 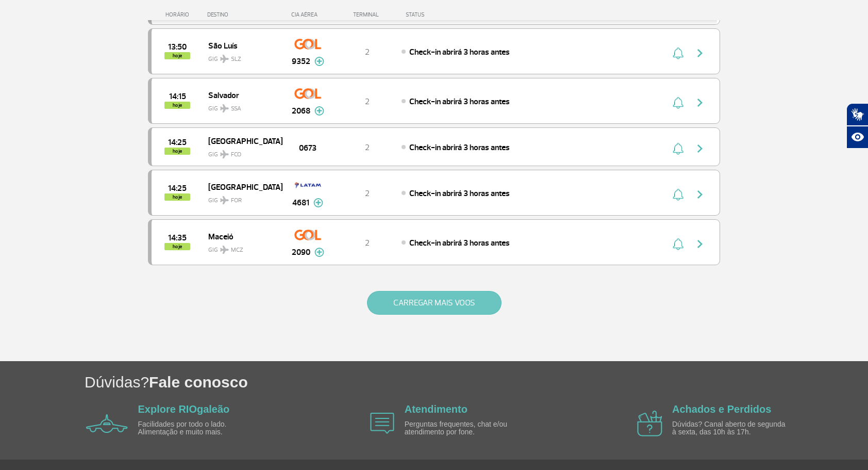 I want to click on span: 9352, so click(x=301, y=61).